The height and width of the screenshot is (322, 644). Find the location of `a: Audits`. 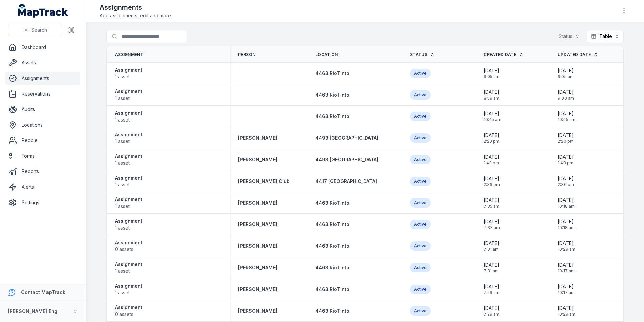

a: Audits is located at coordinates (43, 109).